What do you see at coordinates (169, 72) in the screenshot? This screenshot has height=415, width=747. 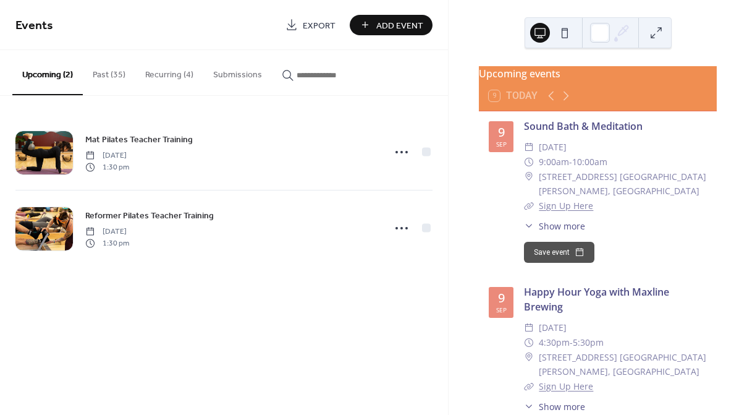 I see `button: Recurring (4)` at bounding box center [169, 72].